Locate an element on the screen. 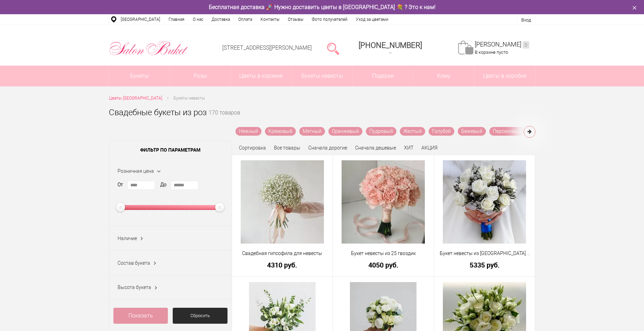 Image resolution: width=644 pixels, height=331 pixels. a: Оплата is located at coordinates (245, 20).